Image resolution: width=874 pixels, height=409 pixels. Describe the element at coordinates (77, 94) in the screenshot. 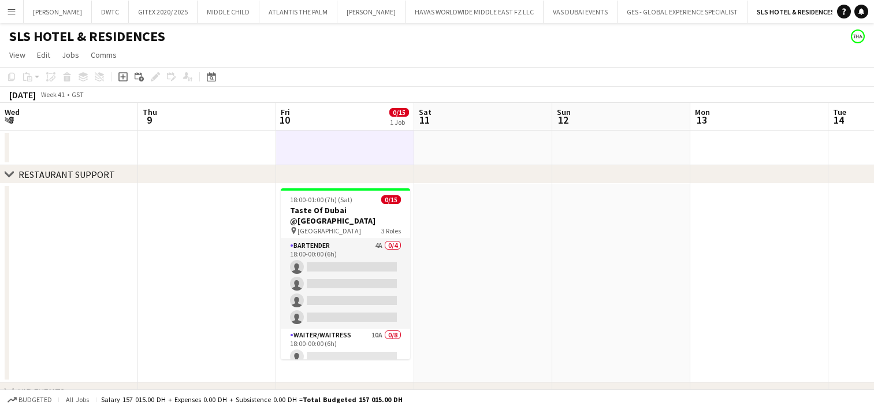

I see `div: GST` at that location.